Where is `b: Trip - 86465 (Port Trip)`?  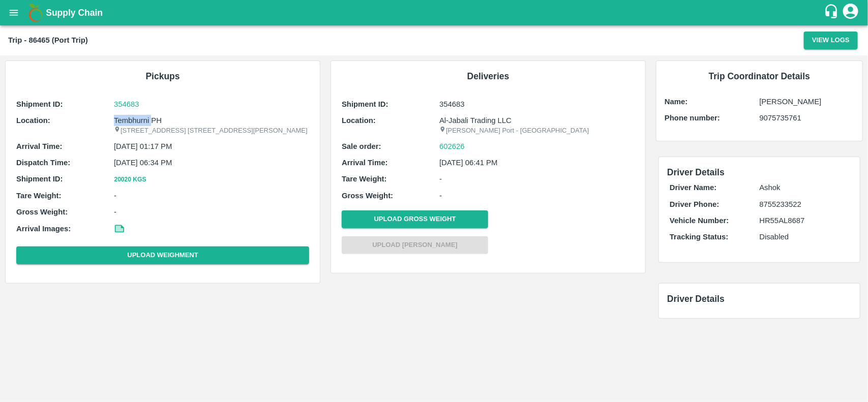
b: Trip - 86465 (Port Trip) is located at coordinates (48, 40).